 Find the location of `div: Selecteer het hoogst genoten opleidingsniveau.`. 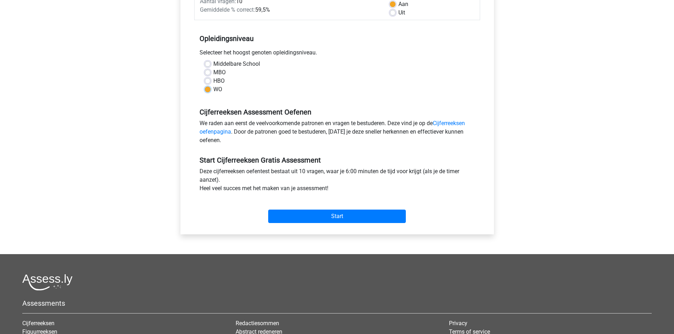

div: Selecteer het hoogst genoten opleidingsniveau. is located at coordinates (337, 54).